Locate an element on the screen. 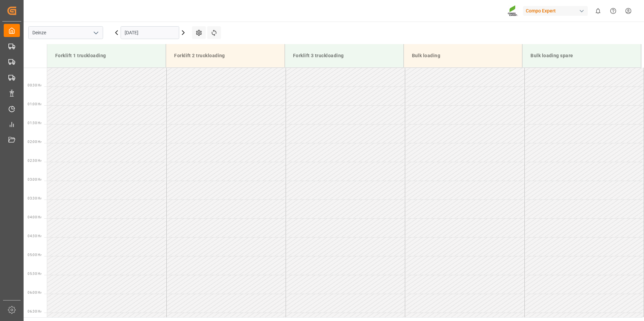 This screenshot has width=644, height=321. span: 01:00 Hr is located at coordinates (35, 104).